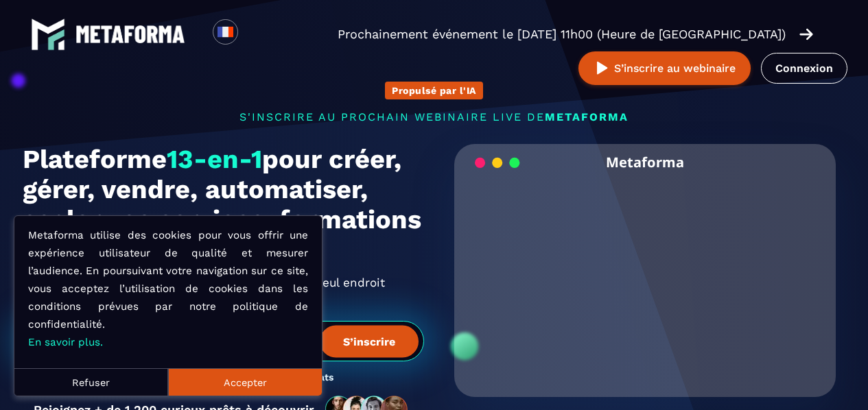 This screenshot has height=410, width=868. What do you see at coordinates (65, 342) in the screenshot?
I see `a: En savoir plus.` at bounding box center [65, 342].